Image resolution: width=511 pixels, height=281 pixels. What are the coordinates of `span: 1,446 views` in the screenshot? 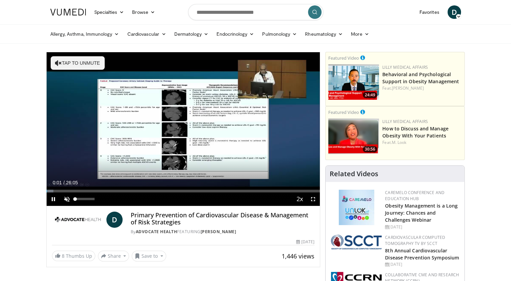 It's located at (298, 257).